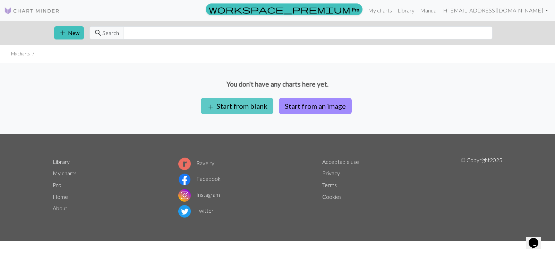 Image resolution: width=555 pixels, height=256 pixels. Describe the element at coordinates (60, 197) in the screenshot. I see `a: Home` at that location.